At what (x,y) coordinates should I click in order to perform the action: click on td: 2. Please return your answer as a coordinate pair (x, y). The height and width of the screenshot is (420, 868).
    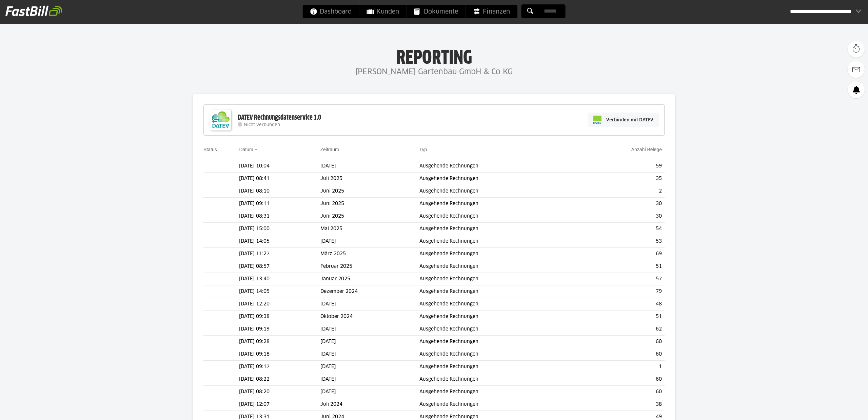
    Looking at the image, I should click on (620, 191).